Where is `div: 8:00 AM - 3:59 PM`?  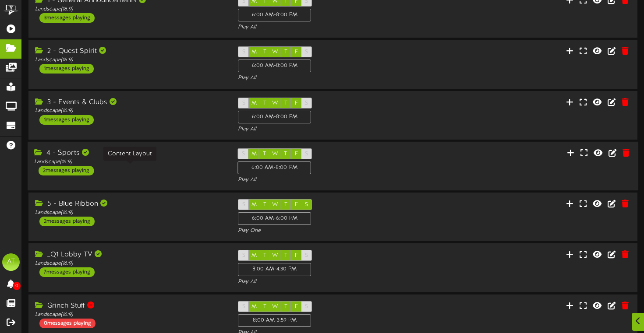 div: 8:00 AM - 3:59 PM is located at coordinates (274, 320).